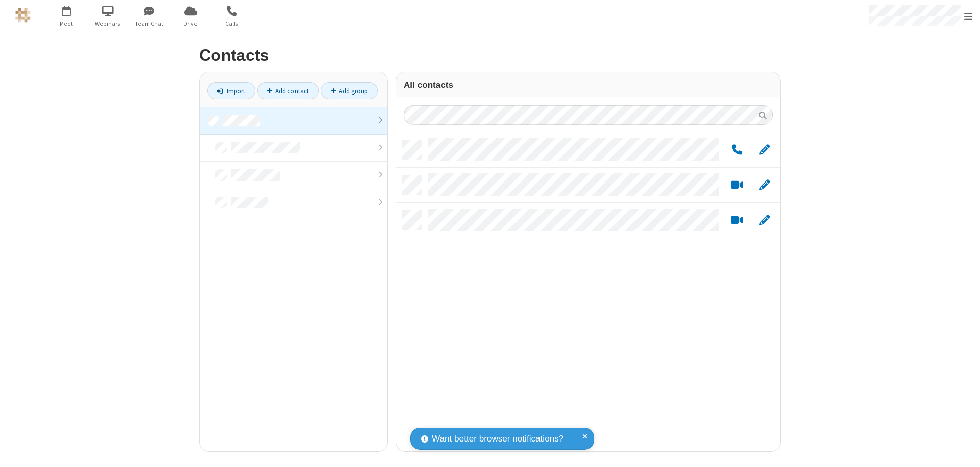 Image resolution: width=980 pixels, height=467 pixels. I want to click on span: Drive, so click(191, 24).